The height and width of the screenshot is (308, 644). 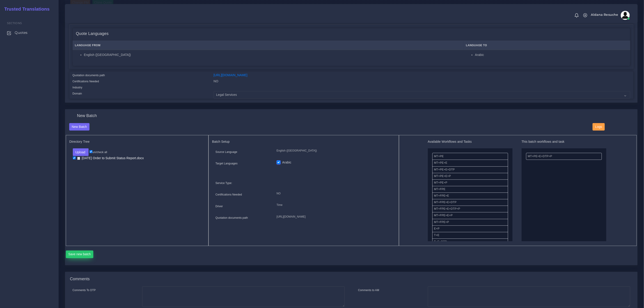 I want to click on button: New Batch, so click(x=79, y=127).